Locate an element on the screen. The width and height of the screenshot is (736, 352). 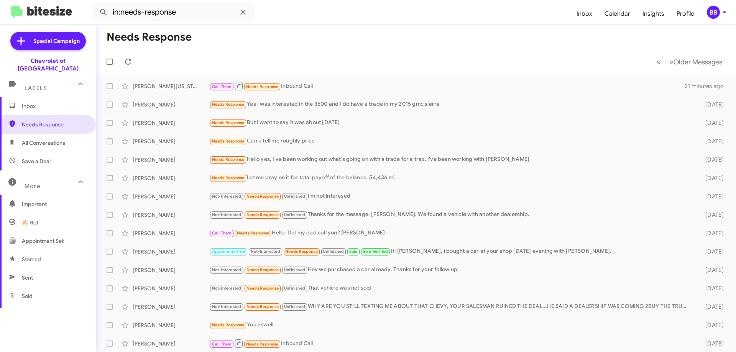
div: Hello yes, I've been working out what's going on with a trade for a trax. I've been working with ... is located at coordinates (451, 160).